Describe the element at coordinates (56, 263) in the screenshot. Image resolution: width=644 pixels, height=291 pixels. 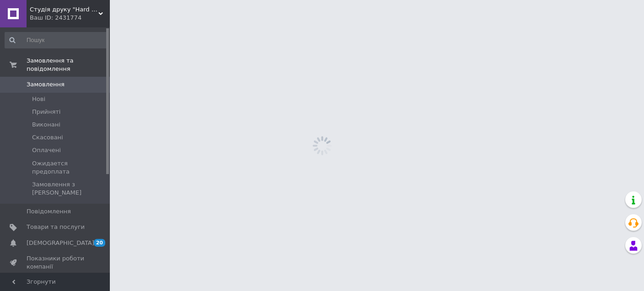
I see `span: Показники роботи компанії` at that location.